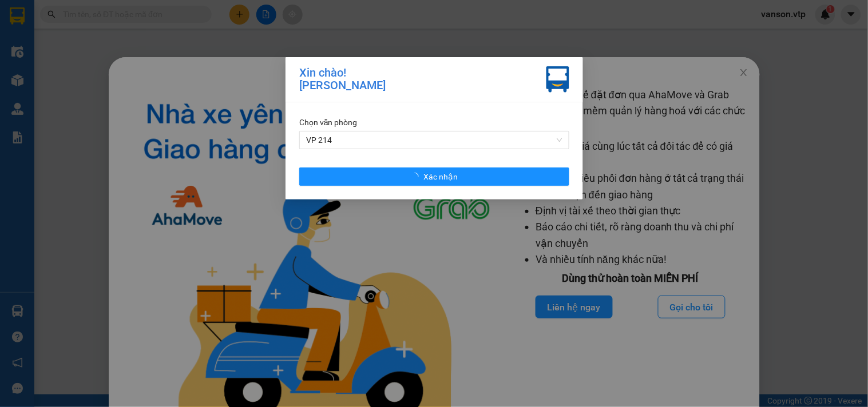  I want to click on div: Chọn văn phòng, so click(434, 122).